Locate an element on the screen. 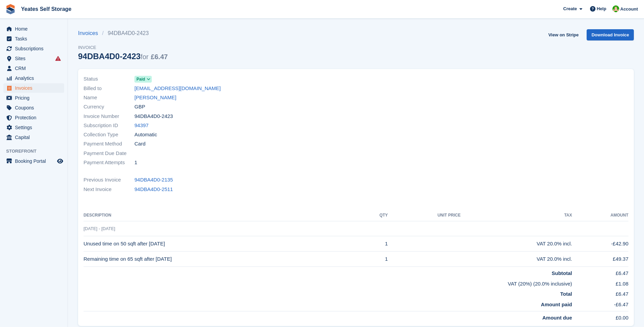 This screenshot has width=644, height=327. th: Description is located at coordinates (222, 215).